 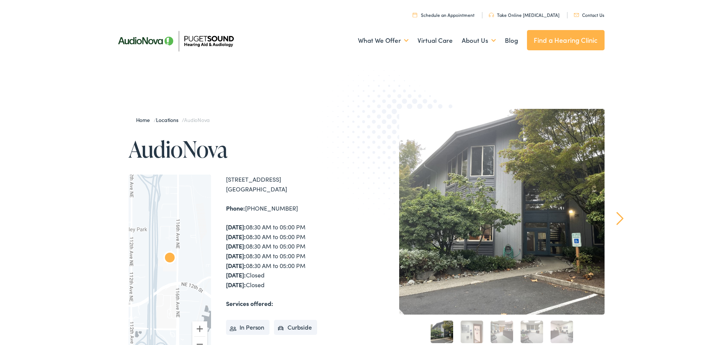 What do you see at coordinates (170, 258) in the screenshot?
I see `div: AudioNova` at bounding box center [170, 258].